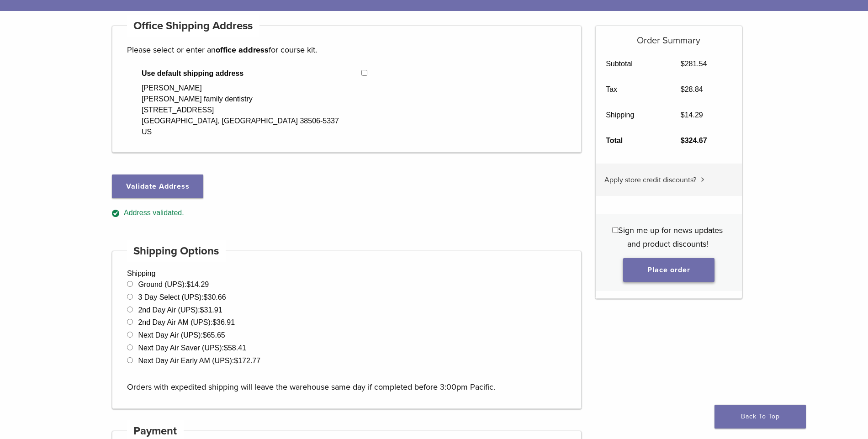  What do you see at coordinates (694, 63) in the screenshot?
I see `bdi: 281.54` at bounding box center [694, 63].